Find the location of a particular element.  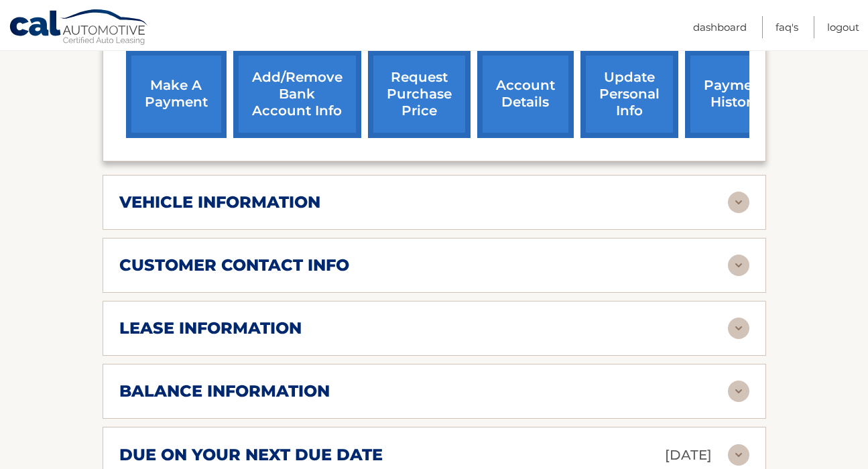

a: Cal Automotive is located at coordinates (79, 29).